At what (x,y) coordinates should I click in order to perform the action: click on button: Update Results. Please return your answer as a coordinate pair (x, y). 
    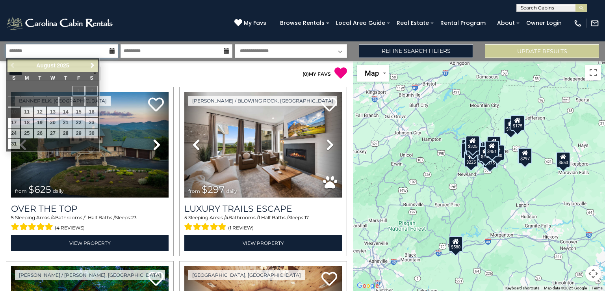
    Looking at the image, I should click on (542, 51).